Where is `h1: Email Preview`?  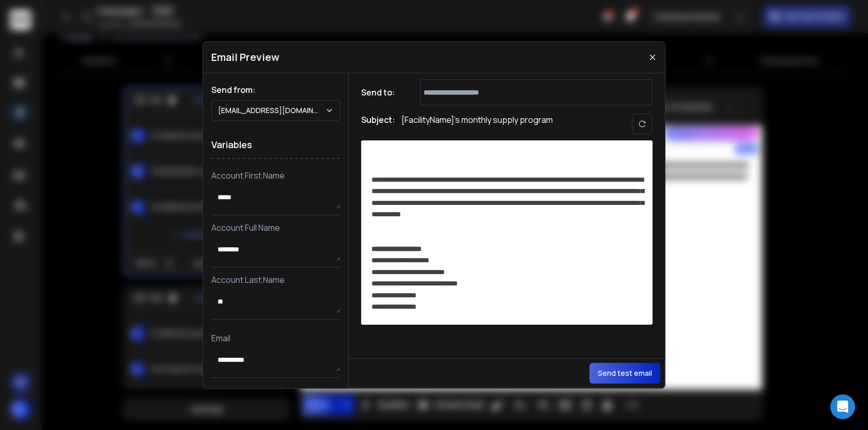
h1: Email Preview is located at coordinates (245, 57).